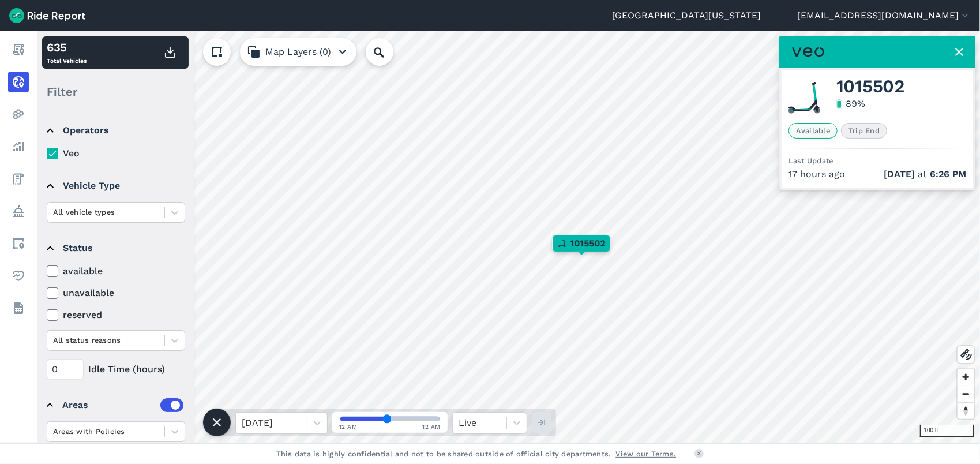 Image resolution: width=980 pixels, height=464 pixels. I want to click on a: View our Terms., so click(646, 453).